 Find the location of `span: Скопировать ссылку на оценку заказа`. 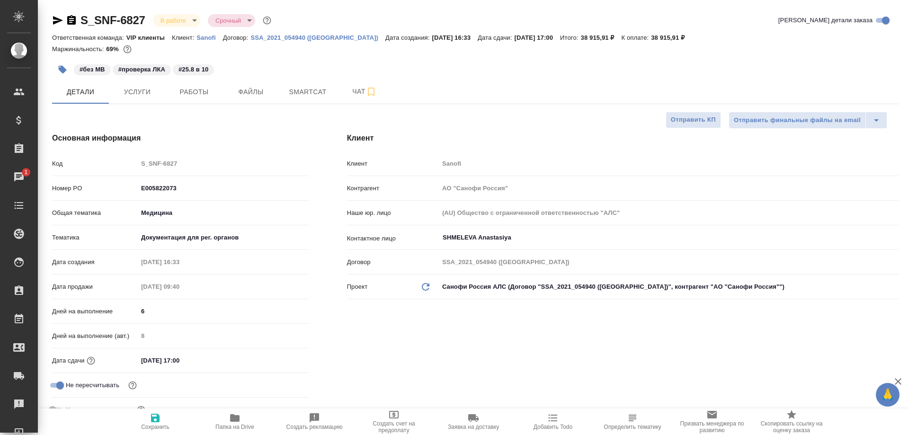

span: Скопировать ссылку на оценку заказа is located at coordinates (792, 427).